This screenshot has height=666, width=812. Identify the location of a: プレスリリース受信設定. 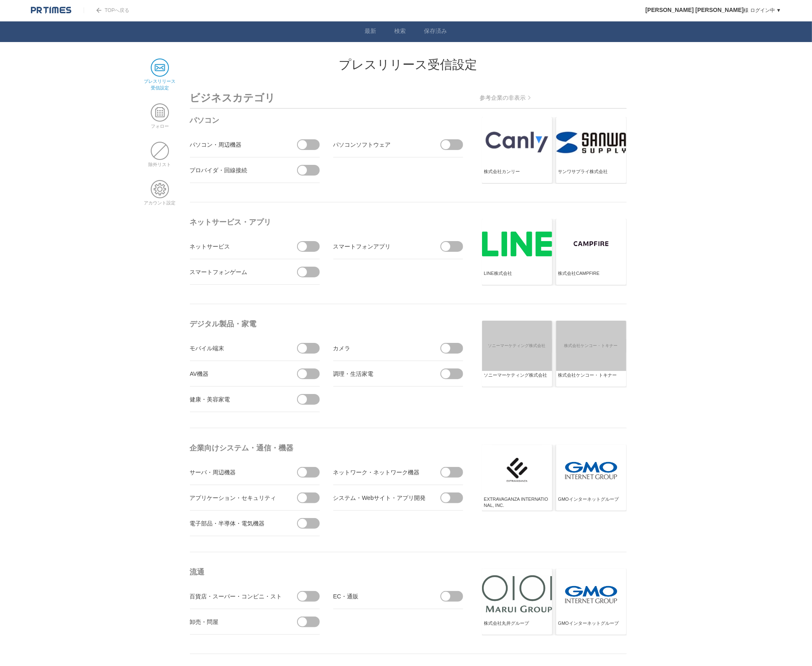
(160, 81).